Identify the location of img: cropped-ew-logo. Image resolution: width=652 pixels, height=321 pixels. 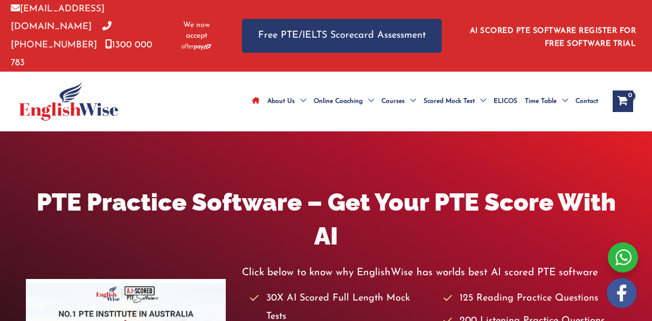
(68, 101).